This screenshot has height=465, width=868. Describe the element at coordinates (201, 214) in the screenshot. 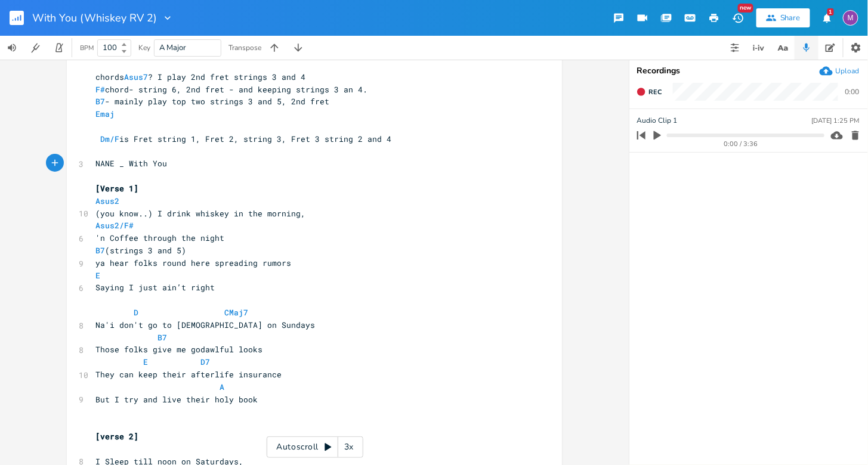

I see `span: (you know..) I drink whiskey in the morning,` at that location.